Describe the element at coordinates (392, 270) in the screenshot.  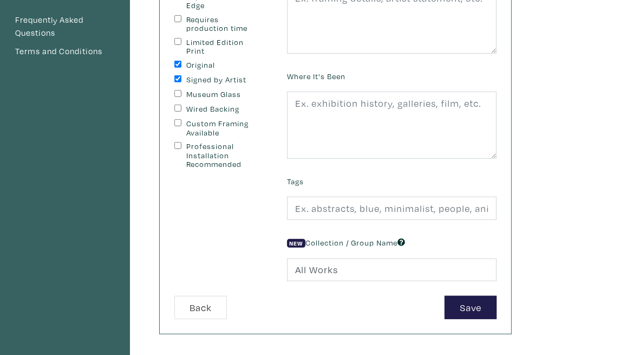
I see `input: Ex. 202X, Landscape Collection, etc.` at that location.